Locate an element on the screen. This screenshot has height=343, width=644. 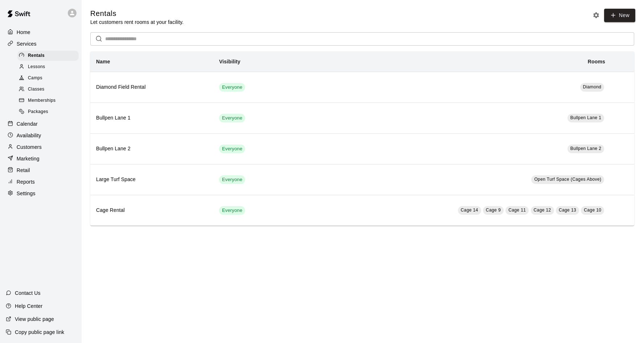
div: Lessons is located at coordinates (48, 67).